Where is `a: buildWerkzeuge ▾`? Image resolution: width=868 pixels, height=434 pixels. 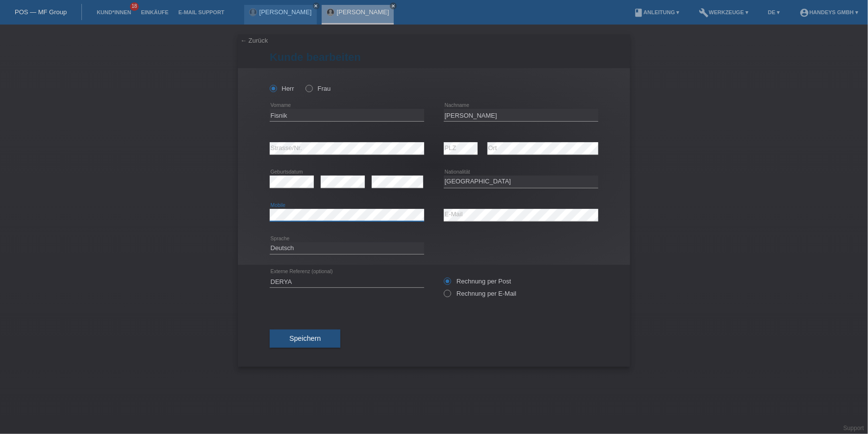 a: buildWerkzeuge ▾ is located at coordinates (724, 13).